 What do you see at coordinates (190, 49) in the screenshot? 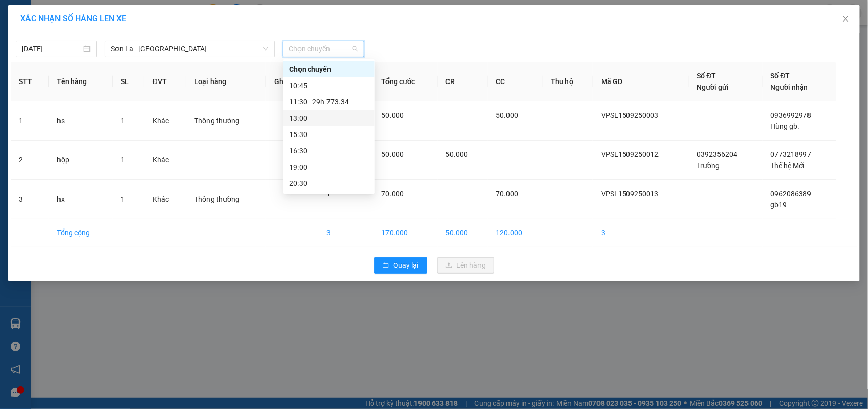
I see `span: Sơn La - Hà Nội` at bounding box center [190, 49].